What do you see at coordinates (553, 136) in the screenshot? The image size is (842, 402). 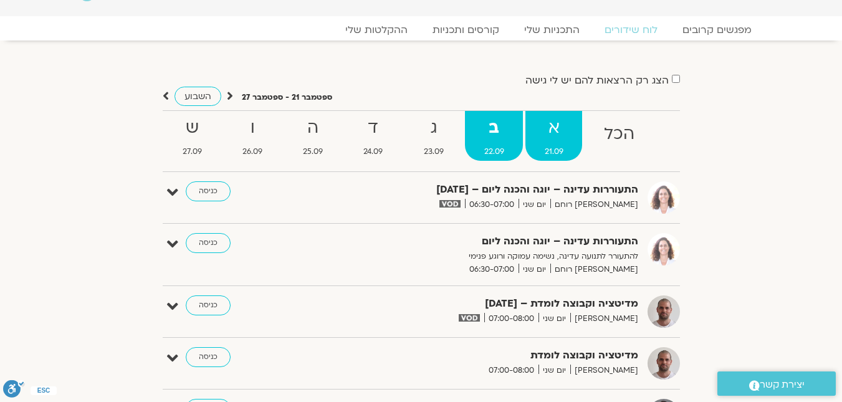 I see `a: א21.09` at bounding box center [553, 136].